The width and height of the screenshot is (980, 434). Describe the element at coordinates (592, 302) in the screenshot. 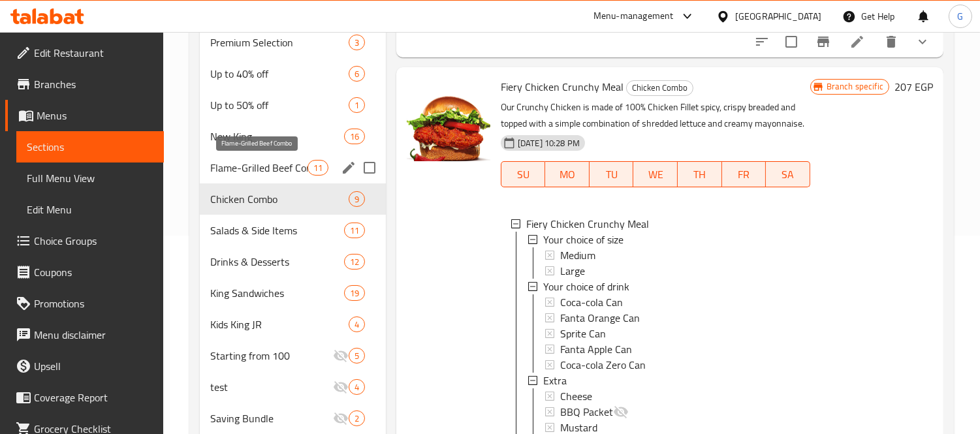

I see `span: Coca-cola Can` at that location.